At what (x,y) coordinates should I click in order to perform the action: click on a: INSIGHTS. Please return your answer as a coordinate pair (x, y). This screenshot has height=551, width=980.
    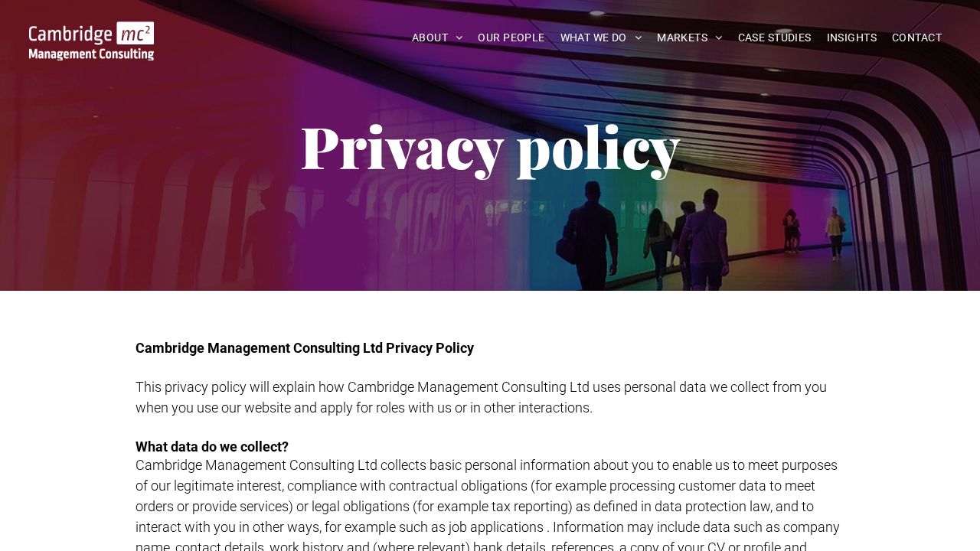
    Looking at the image, I should click on (852, 38).